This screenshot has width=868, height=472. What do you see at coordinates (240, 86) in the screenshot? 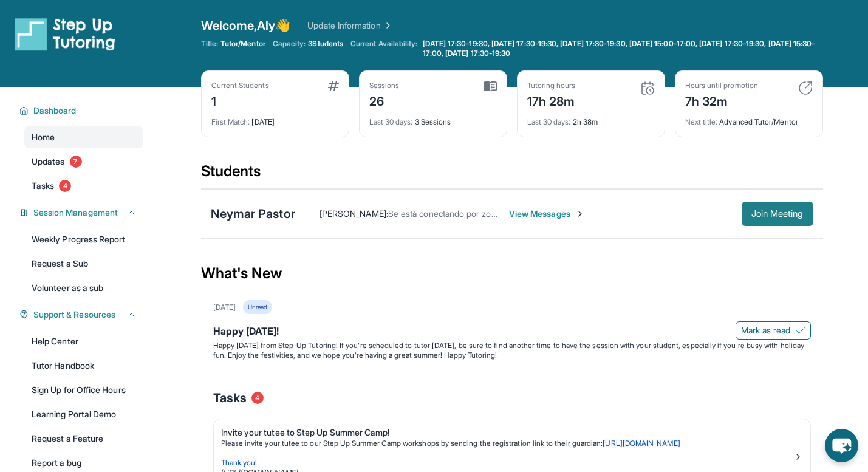
I see `div: Current Students` at bounding box center [240, 86].